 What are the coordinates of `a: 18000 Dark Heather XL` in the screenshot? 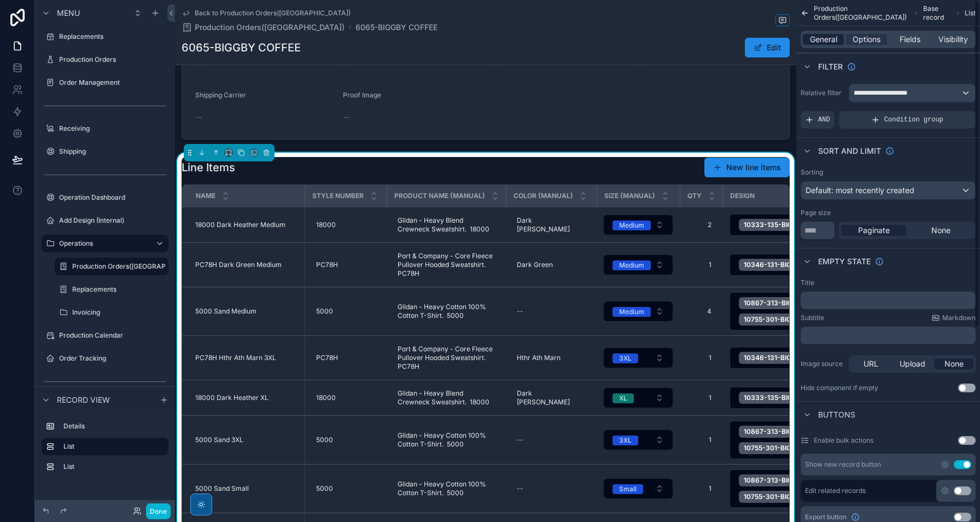 It's located at (246, 398).